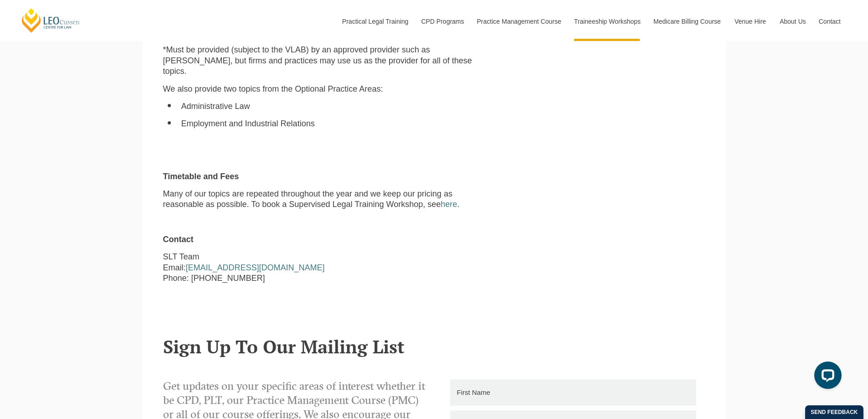  What do you see at coordinates (442, 22) in the screenshot?
I see `a: CPD Programs` at bounding box center [442, 22].